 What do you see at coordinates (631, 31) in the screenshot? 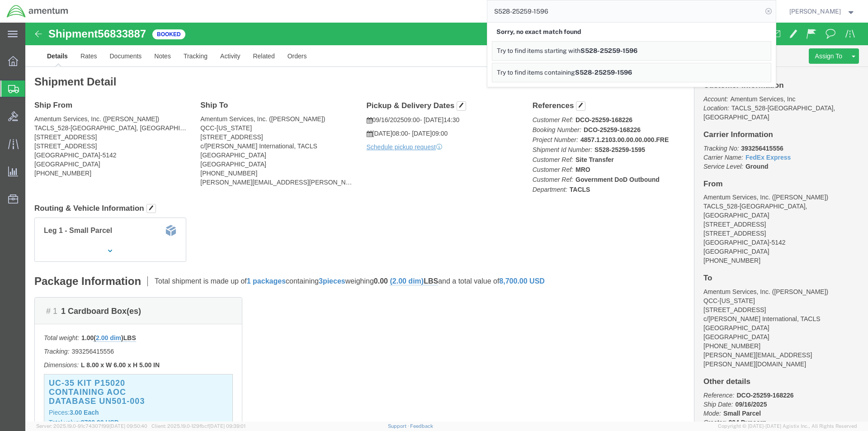
I see `div: Sorry, no exact match found` at bounding box center [631, 31].